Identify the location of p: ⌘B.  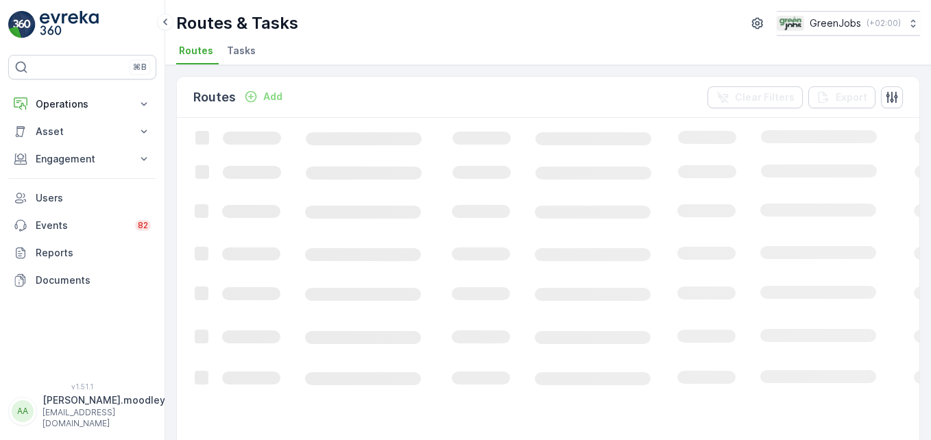
(140, 67).